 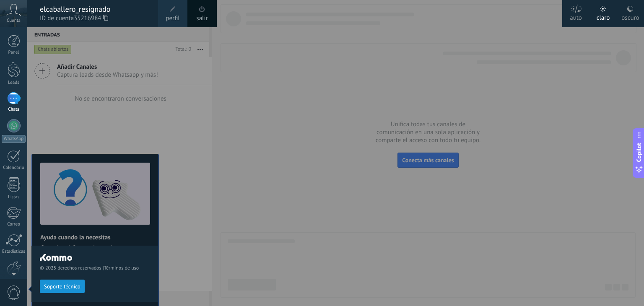 I want to click on div: Leads, so click(x=14, y=82).